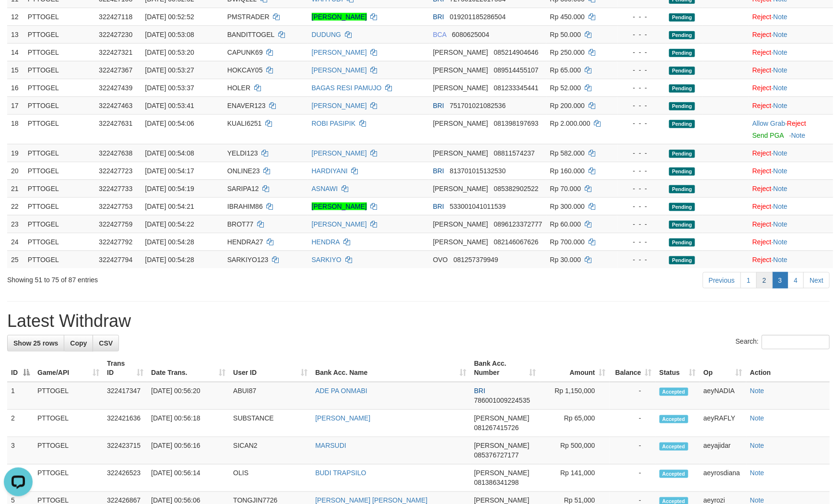 The width and height of the screenshot is (837, 504). I want to click on th: User ID: activate to sort column ascending, so click(270, 367).